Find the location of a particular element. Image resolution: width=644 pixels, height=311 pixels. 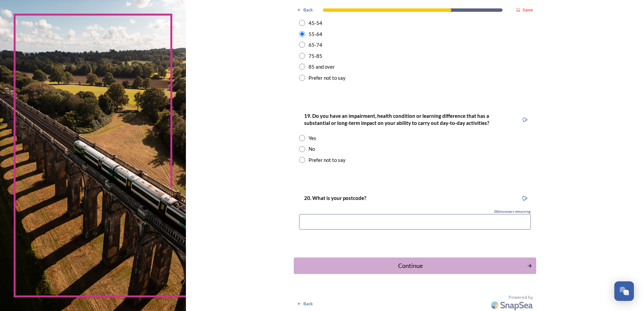

strong: 19. Do you have an impairment, health condition or learning difference that has a substantial or ... is located at coordinates (397, 119).